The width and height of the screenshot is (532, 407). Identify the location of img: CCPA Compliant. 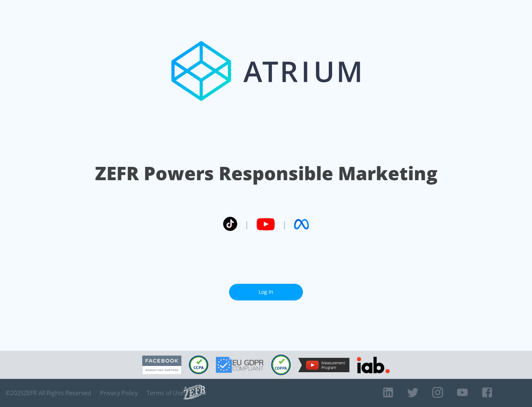
(198, 365).